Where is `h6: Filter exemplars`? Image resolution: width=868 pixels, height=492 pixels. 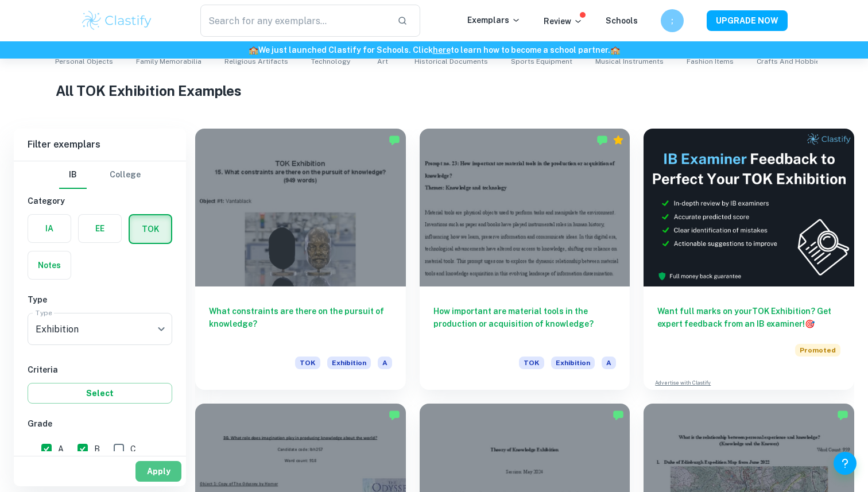 h6: Filter exemplars is located at coordinates (100, 145).